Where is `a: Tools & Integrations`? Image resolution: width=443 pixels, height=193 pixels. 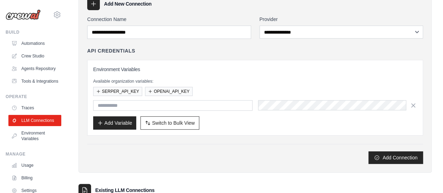 a: Tools & Integrations is located at coordinates (35, 81).